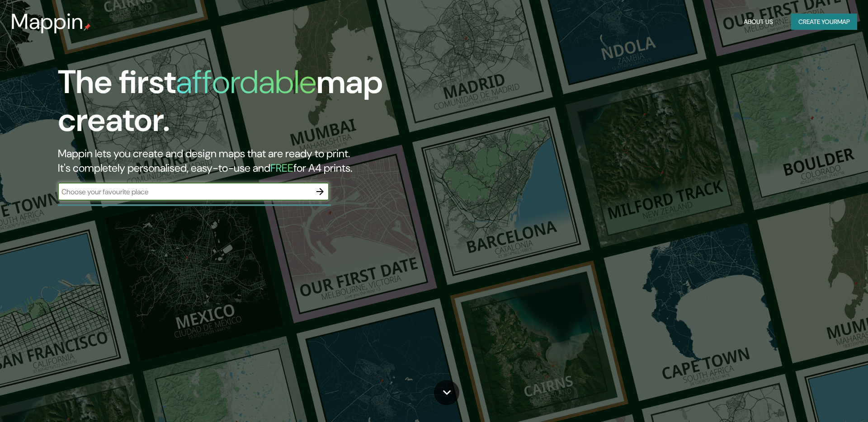  Describe the element at coordinates (185, 191) in the screenshot. I see `input: Choose your favourite place` at that location.